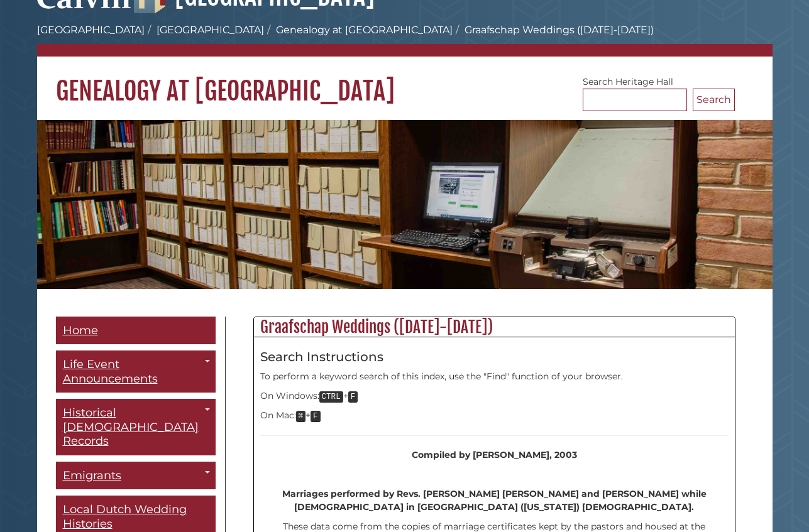 This screenshot has width=809, height=532. Describe the element at coordinates (125, 516) in the screenshot. I see `span: Local Dutch Wedding Histories` at that location.